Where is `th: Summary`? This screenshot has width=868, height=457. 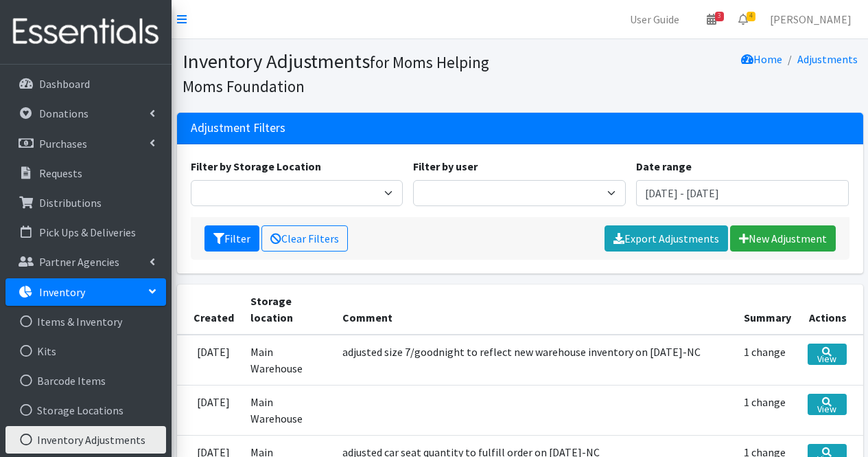
th: Summary is located at coordinates (767, 309).